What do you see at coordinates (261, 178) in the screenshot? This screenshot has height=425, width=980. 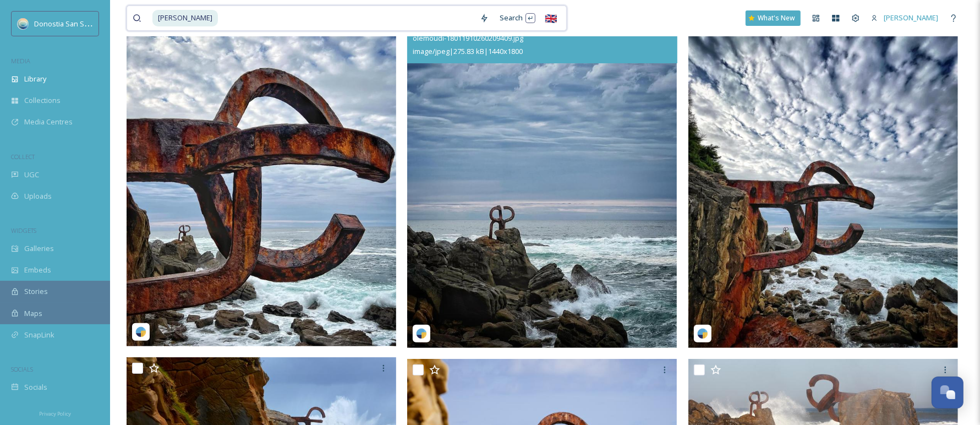 I see `img: olemoudi-18027143188951752.jpg` at bounding box center [261, 178].